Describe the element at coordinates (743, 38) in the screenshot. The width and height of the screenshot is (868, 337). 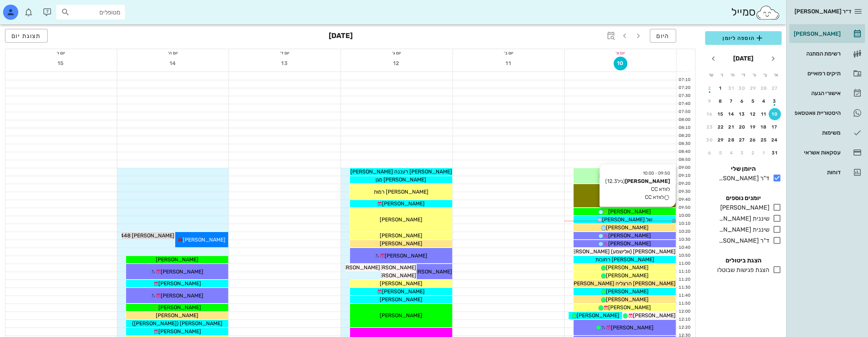
I see `span: הוספה ליומן` at that location.